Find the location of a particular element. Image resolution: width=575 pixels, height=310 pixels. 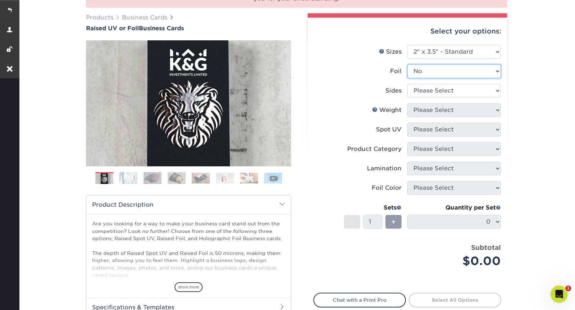

img: Business Cards 04 is located at coordinates (177, 178).